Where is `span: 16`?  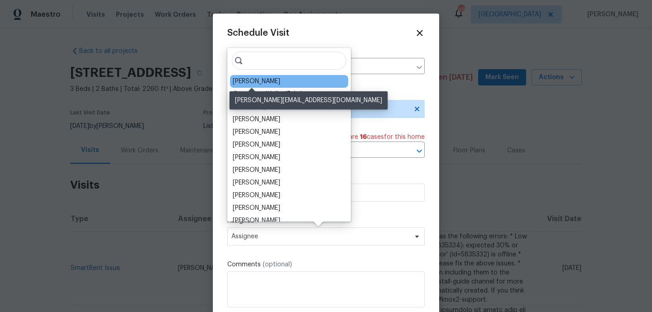 span: 16 is located at coordinates (363, 137).